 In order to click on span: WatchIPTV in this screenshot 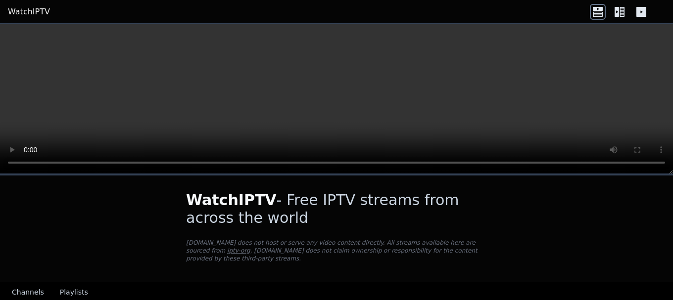, I will do `click(231, 200)`.